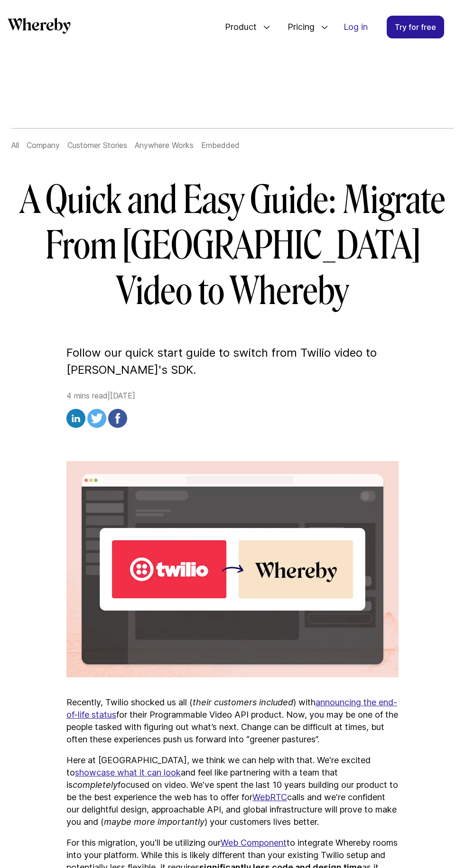  Describe the element at coordinates (39, 27) in the screenshot. I see `a: Whereby` at that location.